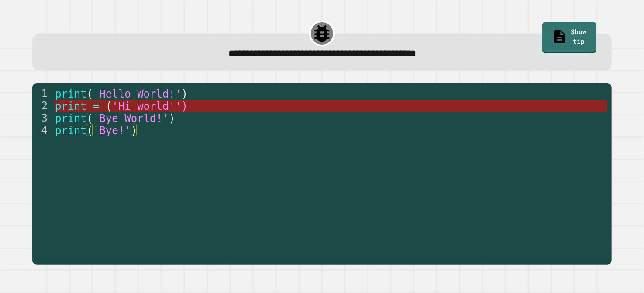 Image resolution: width=644 pixels, height=293 pixels. Describe the element at coordinates (43, 118) in the screenshot. I see `div: 3` at that location.